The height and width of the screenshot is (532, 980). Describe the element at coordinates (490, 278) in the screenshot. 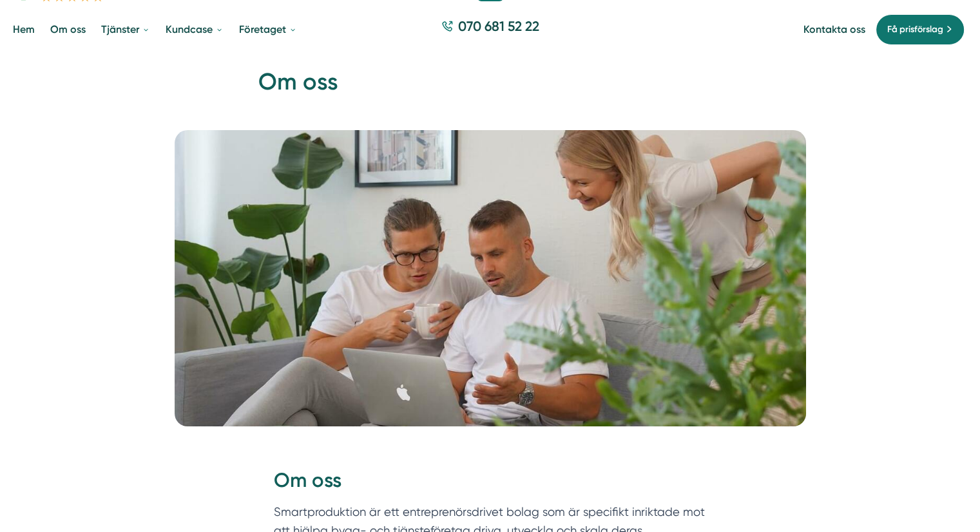

I see `img: Smartproduktion,` at that location.